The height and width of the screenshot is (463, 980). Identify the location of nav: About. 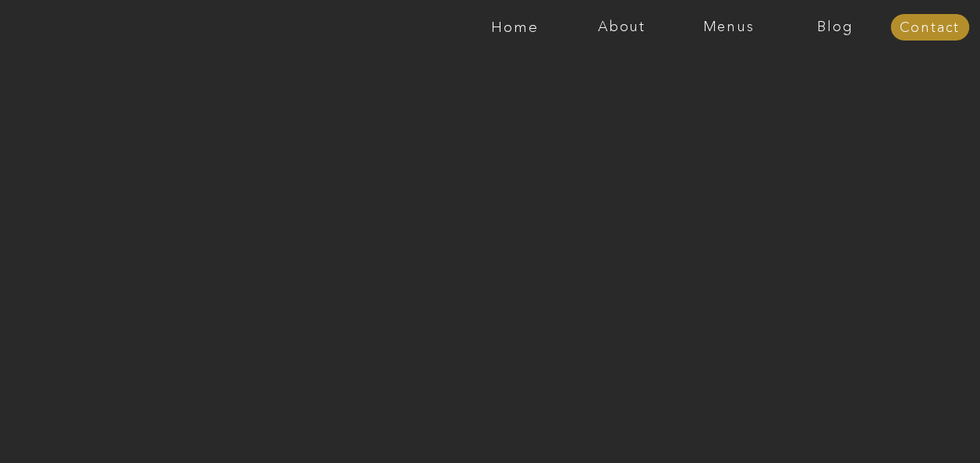
(622, 27).